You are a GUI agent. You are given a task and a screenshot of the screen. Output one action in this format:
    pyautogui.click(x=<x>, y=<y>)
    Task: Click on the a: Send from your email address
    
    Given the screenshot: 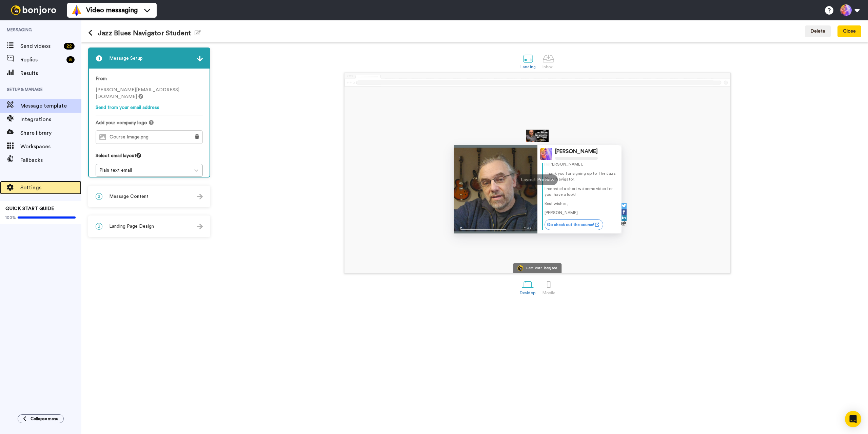 What is the action you would take?
    pyautogui.click(x=128, y=107)
    